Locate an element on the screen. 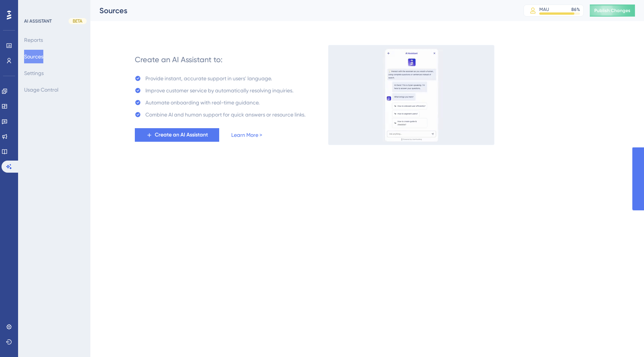 This screenshot has width=644, height=357. div: Provide instant, accurate support in users' language. is located at coordinates (209, 79).